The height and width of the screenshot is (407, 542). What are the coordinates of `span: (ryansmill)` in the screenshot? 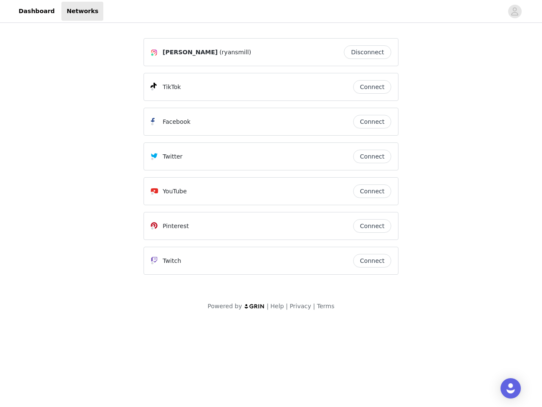 It's located at (235, 52).